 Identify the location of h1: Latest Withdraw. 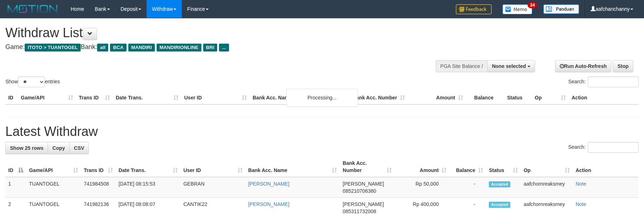
(322, 131).